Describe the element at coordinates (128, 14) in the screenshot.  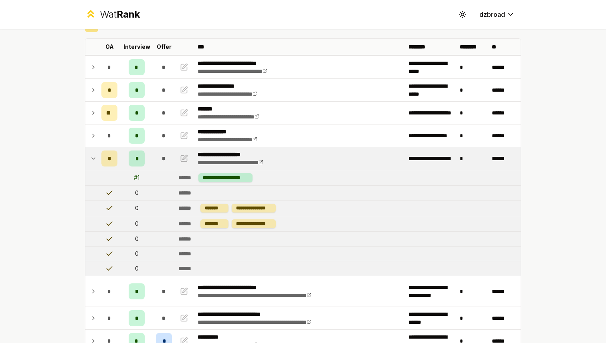
I see `span: Rank` at that location.